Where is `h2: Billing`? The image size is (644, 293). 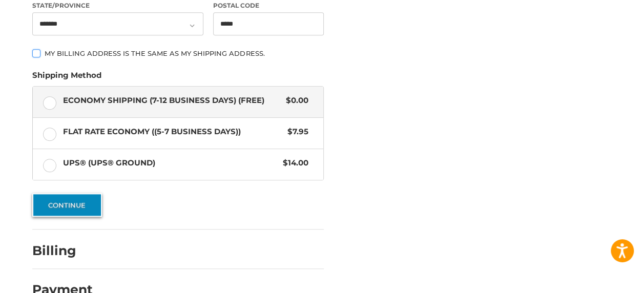
h2: Billing is located at coordinates (62, 251).